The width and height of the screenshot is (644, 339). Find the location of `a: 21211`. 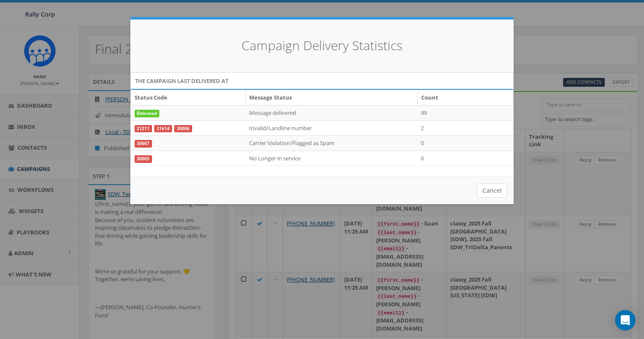

a: 21211 is located at coordinates (143, 129).